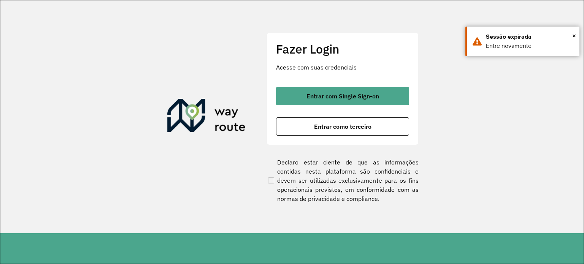 This screenshot has height=264, width=584. I want to click on span: Entrar com Single Sign-on, so click(343, 96).